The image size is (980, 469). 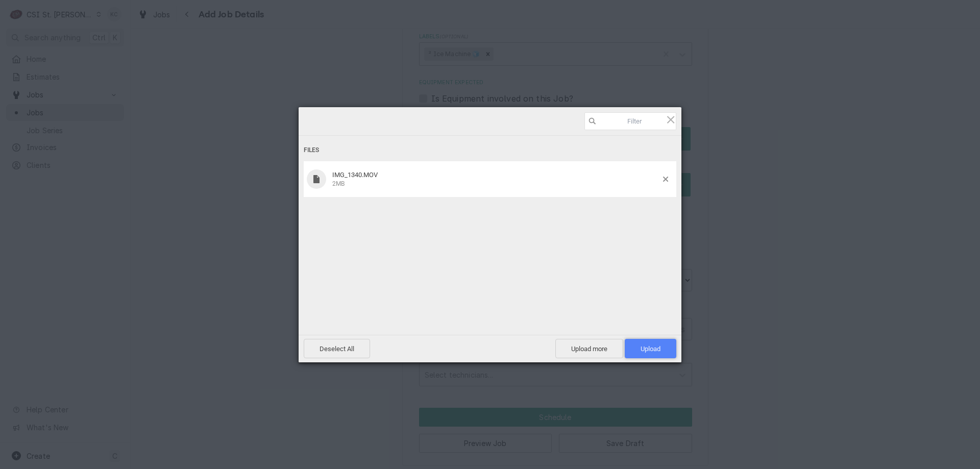 I want to click on div: Files, so click(x=490, y=150).